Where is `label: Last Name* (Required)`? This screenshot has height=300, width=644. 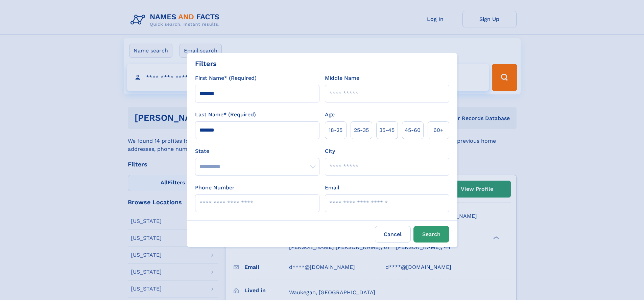
label: Last Name* (Required) is located at coordinates (225, 115).